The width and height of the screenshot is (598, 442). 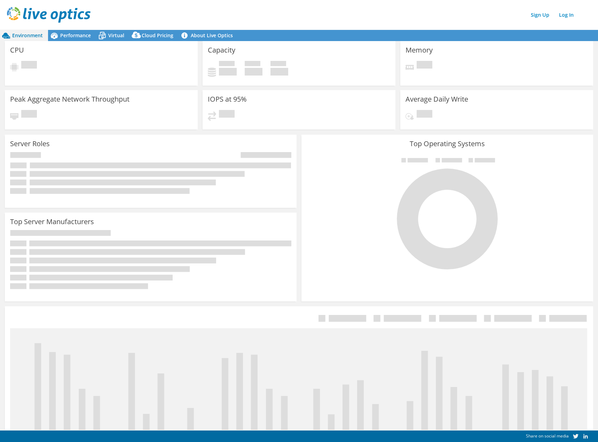 I want to click on img: live_optics_svg.svg, so click(x=49, y=15).